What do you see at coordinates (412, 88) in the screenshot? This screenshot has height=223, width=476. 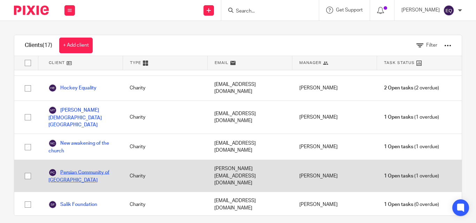 I see `span: (2 overdue)` at bounding box center [412, 88].